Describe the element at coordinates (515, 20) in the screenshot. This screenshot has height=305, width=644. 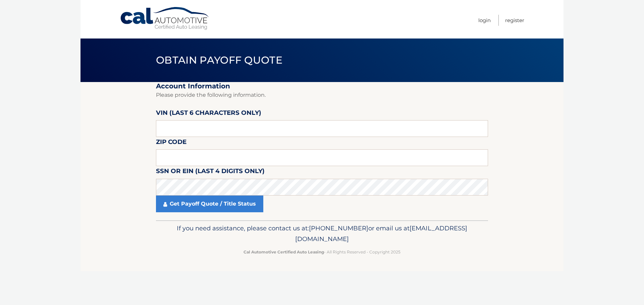
I see `a: Register` at that location.